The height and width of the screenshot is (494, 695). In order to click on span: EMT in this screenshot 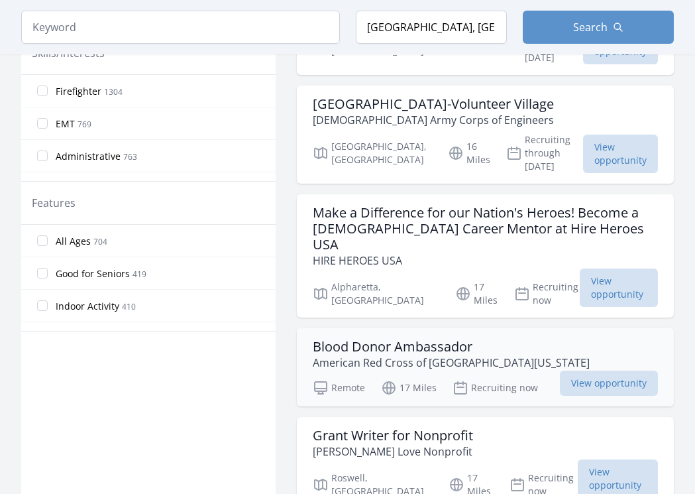, I will do `click(65, 124)`.